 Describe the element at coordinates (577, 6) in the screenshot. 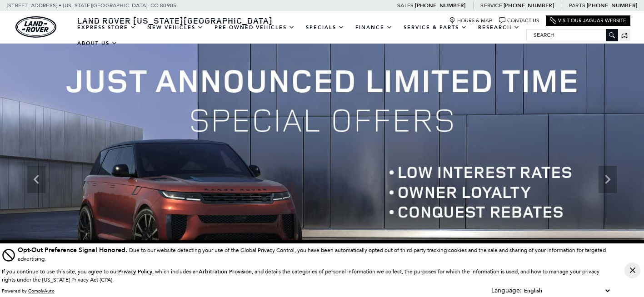

I see `span: Parts` at that location.